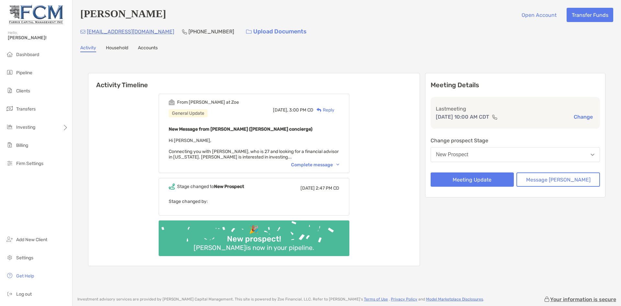 The image size is (621, 306). What do you see at coordinates (88, 49) in the screenshot?
I see `a: Activity` at bounding box center [88, 49].